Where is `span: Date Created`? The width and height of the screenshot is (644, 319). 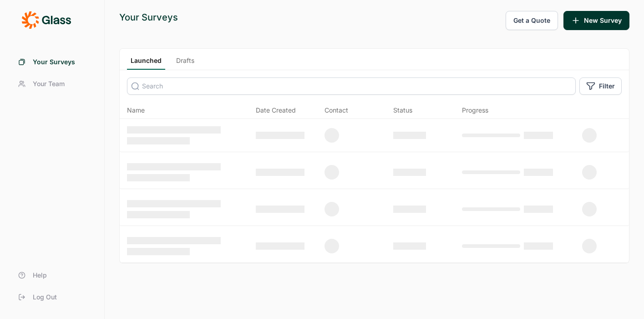
span: Date Created is located at coordinates (276, 110).